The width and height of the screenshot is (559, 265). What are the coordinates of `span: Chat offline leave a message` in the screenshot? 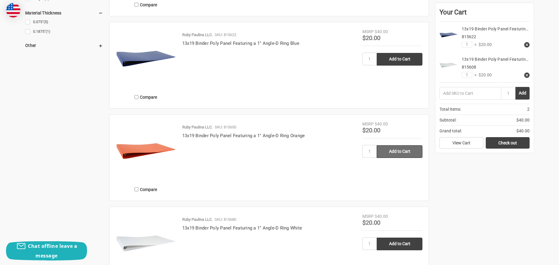 It's located at (53, 251).